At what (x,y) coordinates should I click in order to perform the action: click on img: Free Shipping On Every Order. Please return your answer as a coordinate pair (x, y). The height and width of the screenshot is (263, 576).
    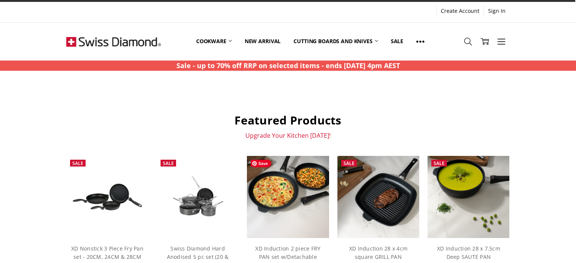
    Looking at the image, I should click on (114, 42).